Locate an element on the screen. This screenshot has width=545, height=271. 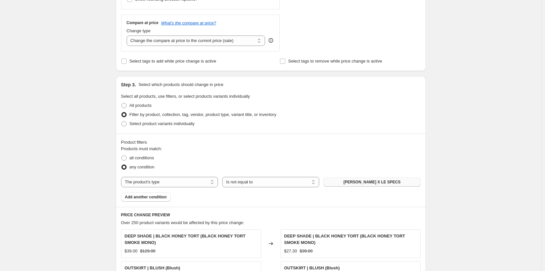
div: $39.00 is located at coordinates (131, 251).